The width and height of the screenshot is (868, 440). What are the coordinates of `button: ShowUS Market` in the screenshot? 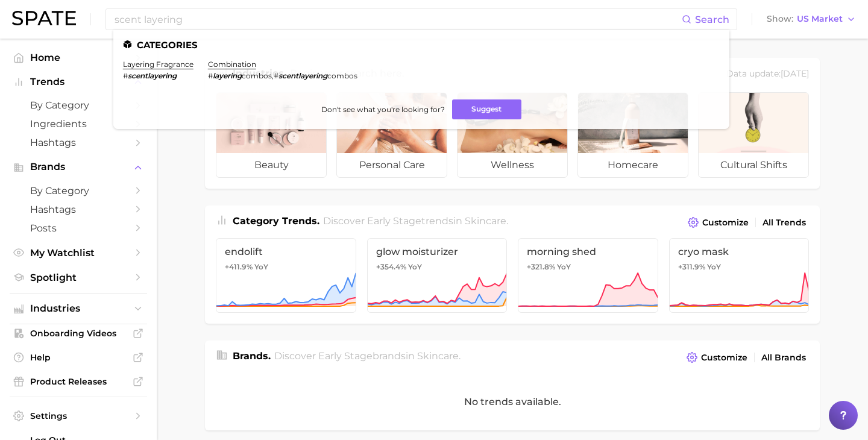 It's located at (811, 19).